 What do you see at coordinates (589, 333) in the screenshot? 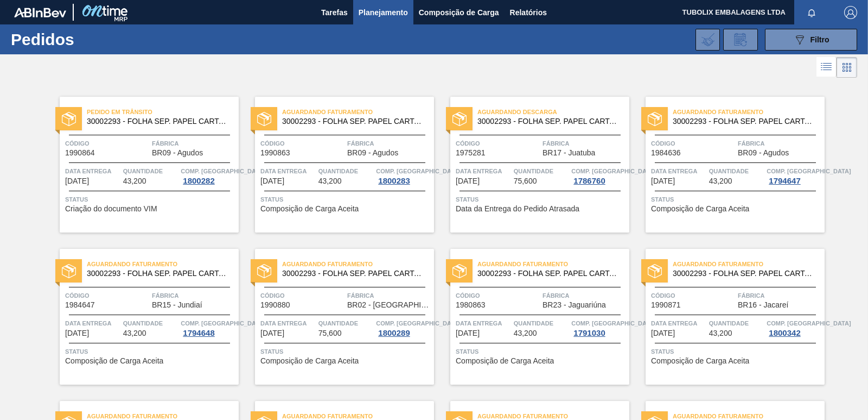
I see `div: 1791030` at bounding box center [589, 333].